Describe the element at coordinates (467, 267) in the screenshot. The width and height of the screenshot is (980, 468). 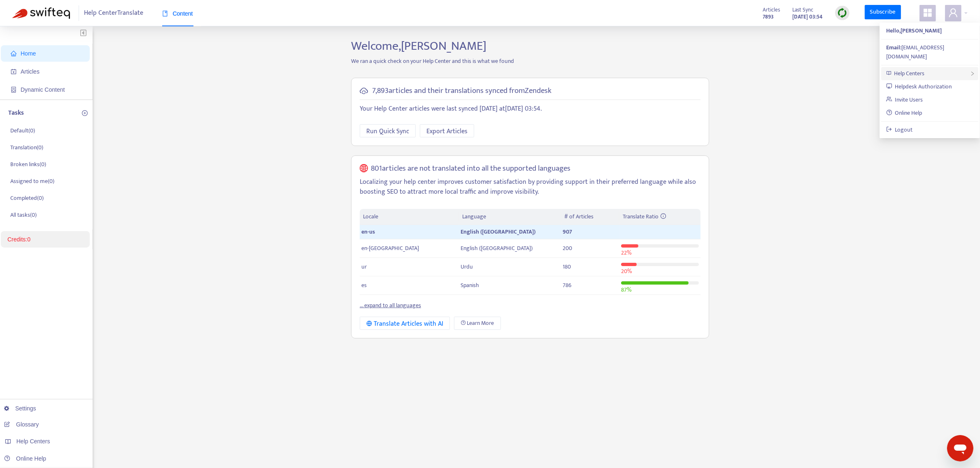
I see `span: Urdu` at that location.